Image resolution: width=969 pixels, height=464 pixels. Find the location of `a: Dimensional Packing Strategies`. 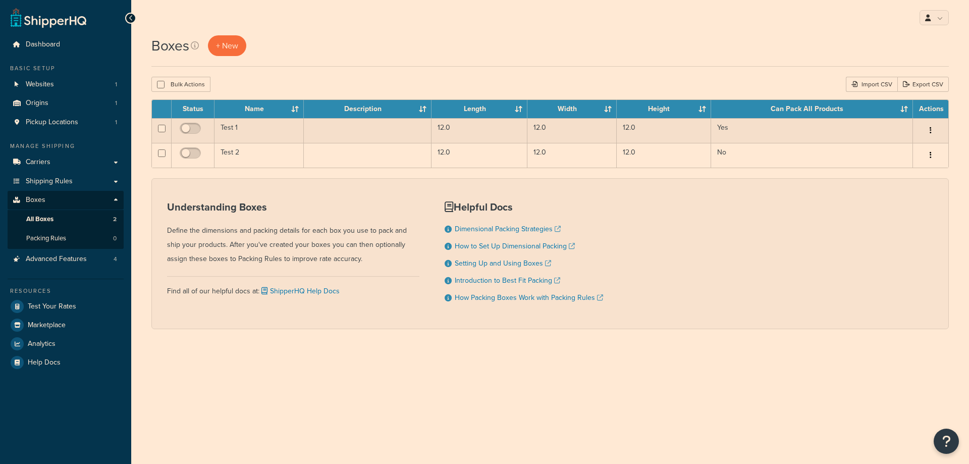

a: Dimensional Packing Strategies is located at coordinates (508, 229).